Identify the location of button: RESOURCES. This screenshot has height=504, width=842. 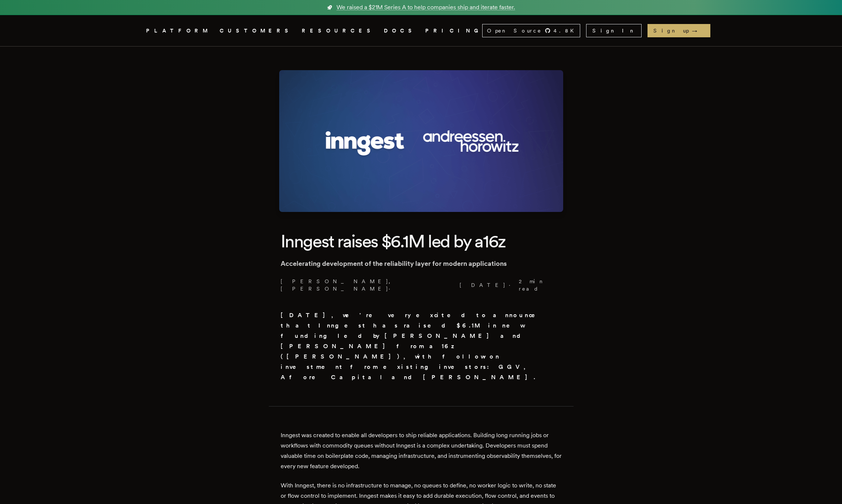
(338, 31).